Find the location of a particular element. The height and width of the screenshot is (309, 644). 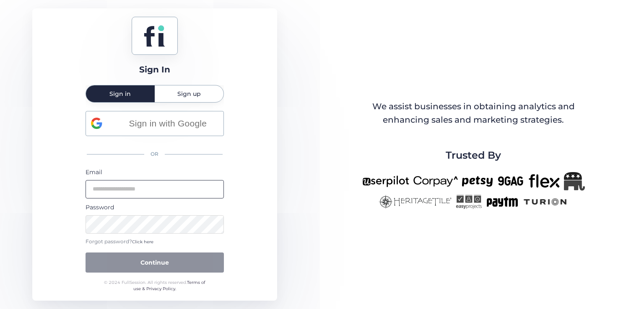

span: Trusted By is located at coordinates (474, 155).